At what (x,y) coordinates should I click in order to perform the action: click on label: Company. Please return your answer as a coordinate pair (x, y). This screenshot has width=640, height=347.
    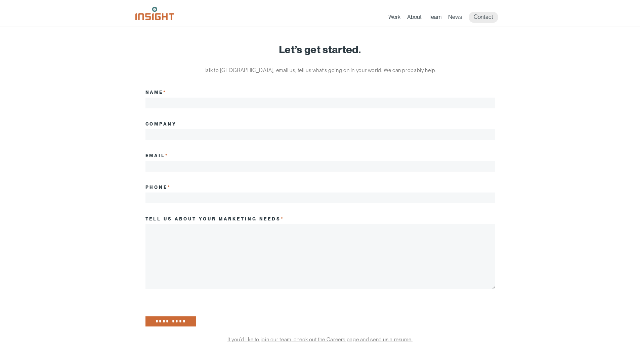
    Looking at the image, I should click on (161, 124).